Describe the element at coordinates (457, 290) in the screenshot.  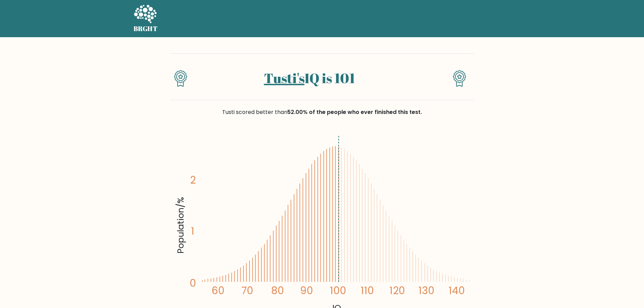
I see `tspan: 140` at that location.